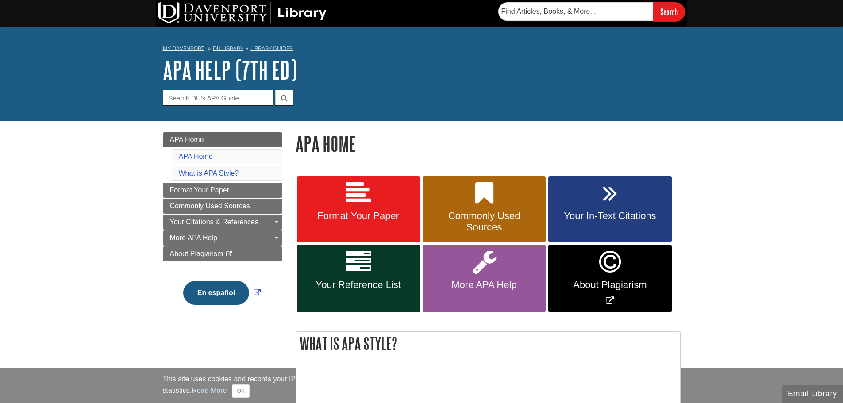 This screenshot has height=403, width=843. What do you see at coordinates (223, 222) in the screenshot?
I see `a: Your Citations & References` at bounding box center [223, 222].